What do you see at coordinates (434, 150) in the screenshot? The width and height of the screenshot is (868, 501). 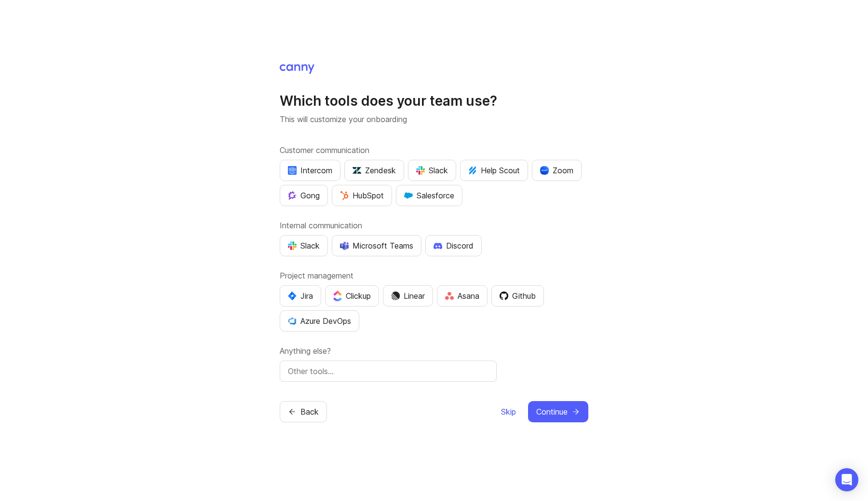 I see `label: Customer communication` at bounding box center [434, 150].